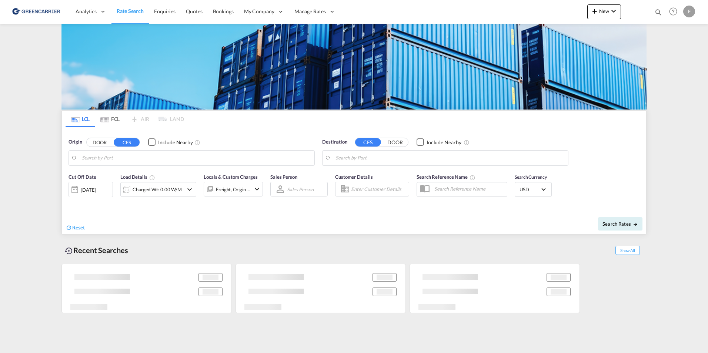 The height and width of the screenshot is (353, 708). What do you see at coordinates (233, 190) in the screenshot?
I see `div: Freight Origin Destination` at bounding box center [233, 190].